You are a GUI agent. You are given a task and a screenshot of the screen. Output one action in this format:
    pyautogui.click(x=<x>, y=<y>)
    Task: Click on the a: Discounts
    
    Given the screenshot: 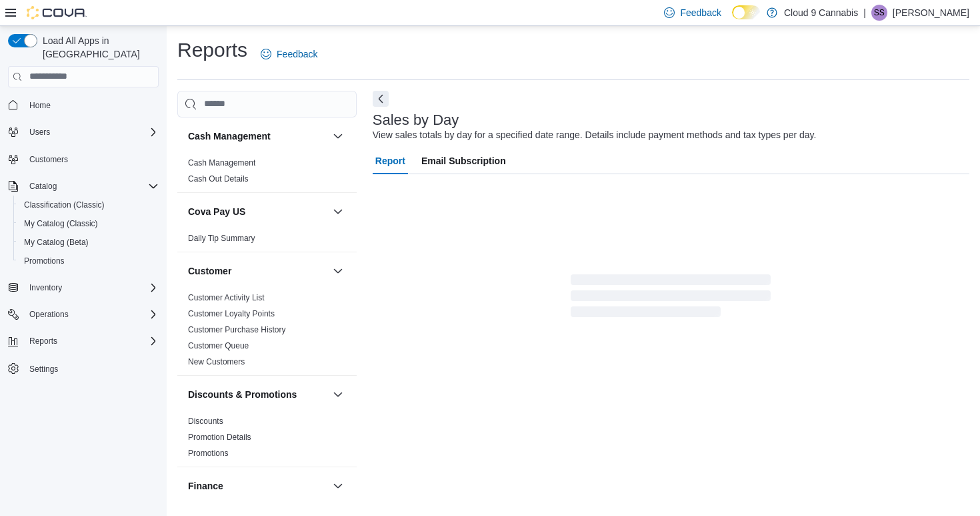 What is the action you would take?
    pyautogui.click(x=205, y=421)
    